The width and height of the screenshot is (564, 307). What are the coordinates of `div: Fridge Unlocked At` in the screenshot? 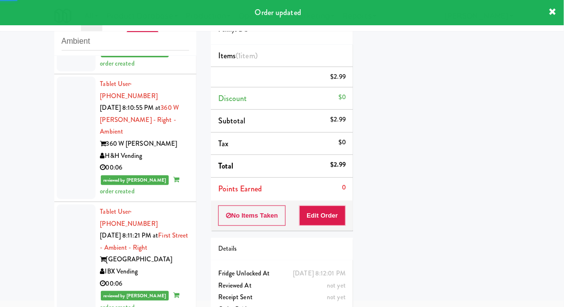 It's located at (282, 273).